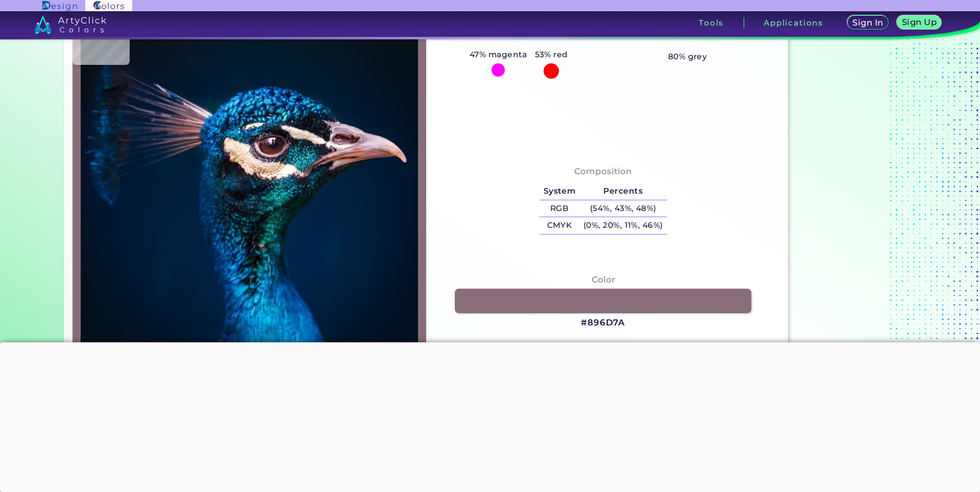 The image size is (980, 492). Describe the element at coordinates (688, 42) in the screenshot. I see `h3: Pale` at that location.